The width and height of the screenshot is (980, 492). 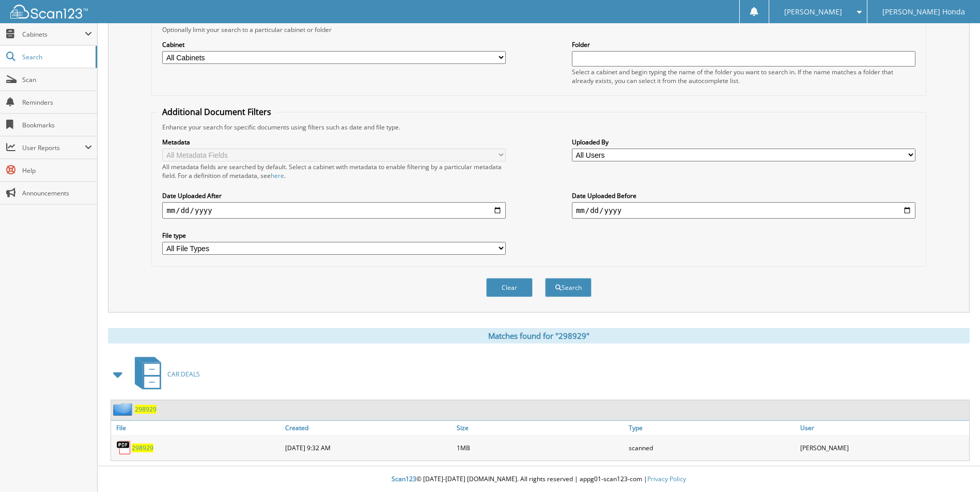 I want to click on div: Select a cabinet and begin typing the name of the folder you want to search in. If the name match..., so click(x=743, y=77).